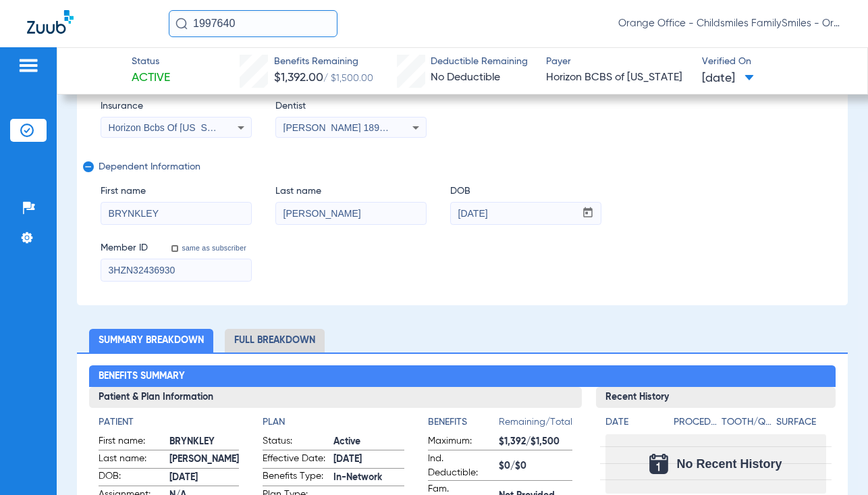 This screenshot has width=868, height=495. What do you see at coordinates (28, 65) in the screenshot?
I see `img: hamburger-icon` at bounding box center [28, 65].